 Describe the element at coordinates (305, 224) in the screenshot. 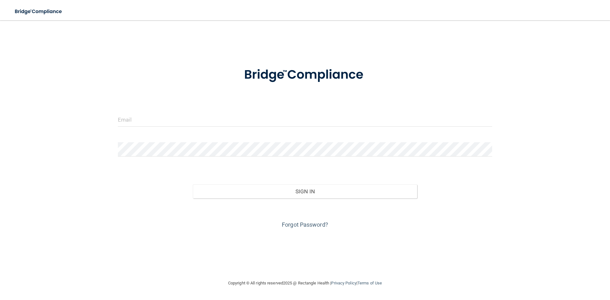

I see `a: Forgot Password?` at that location.